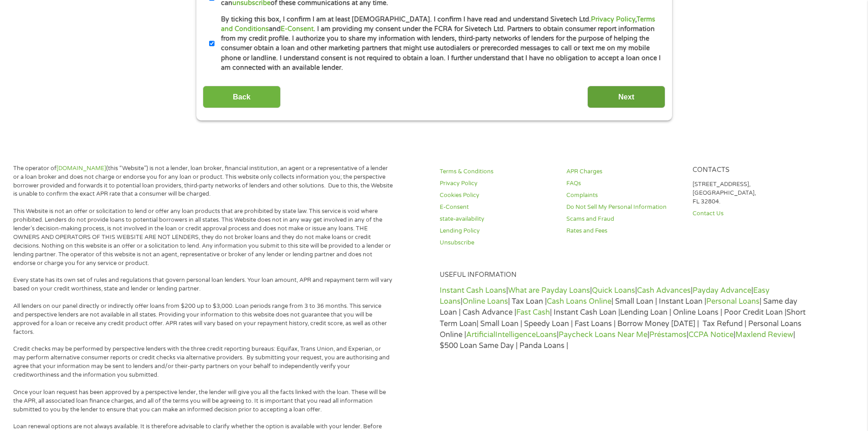 This screenshot has width=868, height=431. I want to click on p: The operator of (this “Website”) is not a lender, loan broker, financial institution, an agent or..., so click(203, 181).